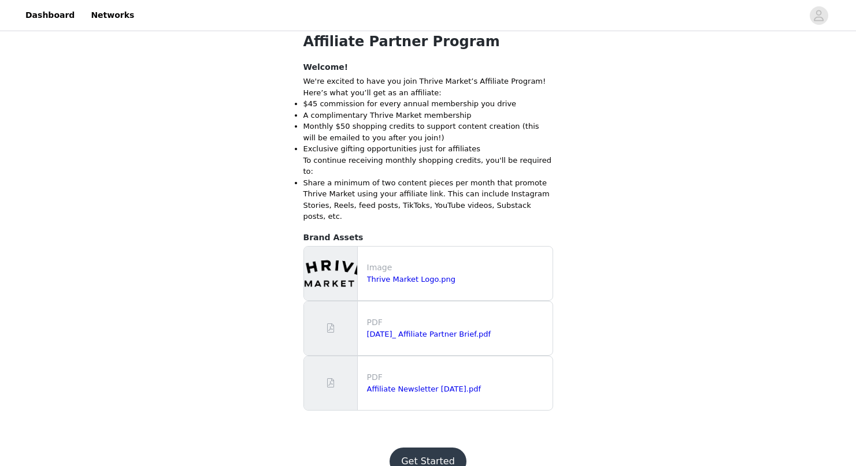 Image resolution: width=856 pixels, height=466 pixels. I want to click on li: A complimentary Thrive Market membership, so click(428, 116).